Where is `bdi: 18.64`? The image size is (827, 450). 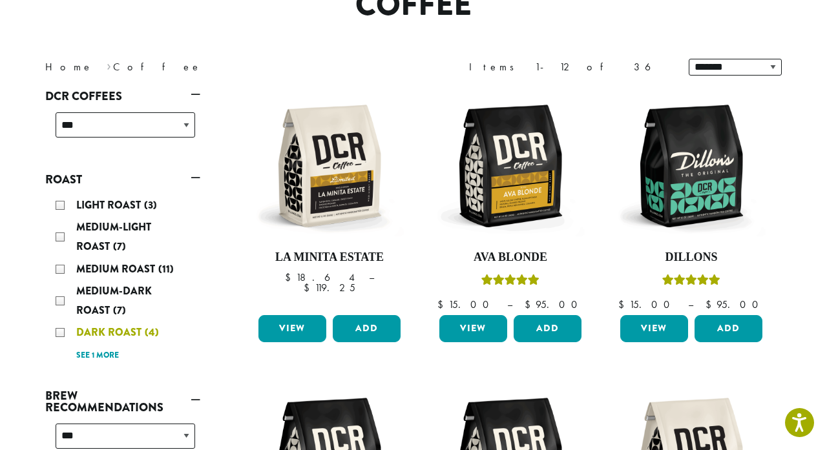
bdi: 18.64 is located at coordinates (320, 277).